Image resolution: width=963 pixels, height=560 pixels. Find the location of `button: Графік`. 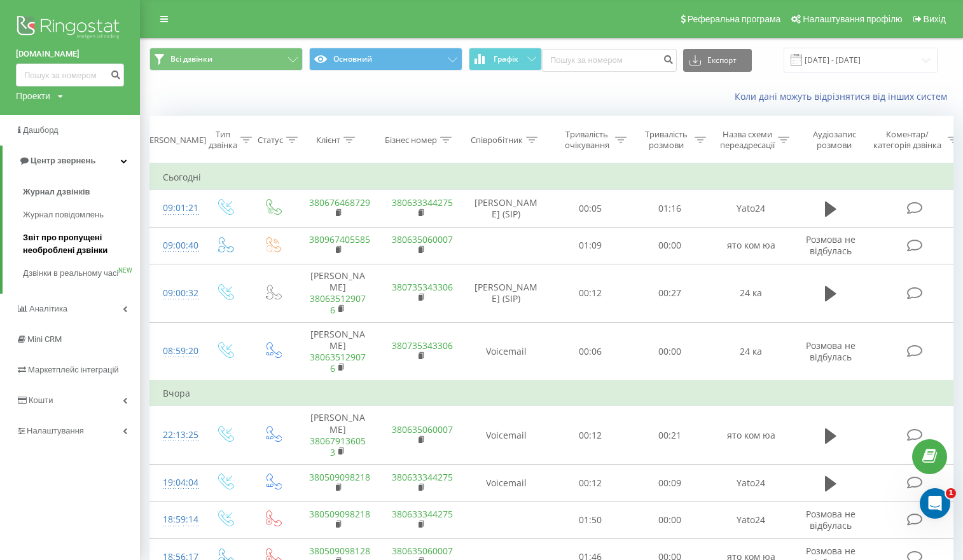

button: Графік is located at coordinates (505, 59).